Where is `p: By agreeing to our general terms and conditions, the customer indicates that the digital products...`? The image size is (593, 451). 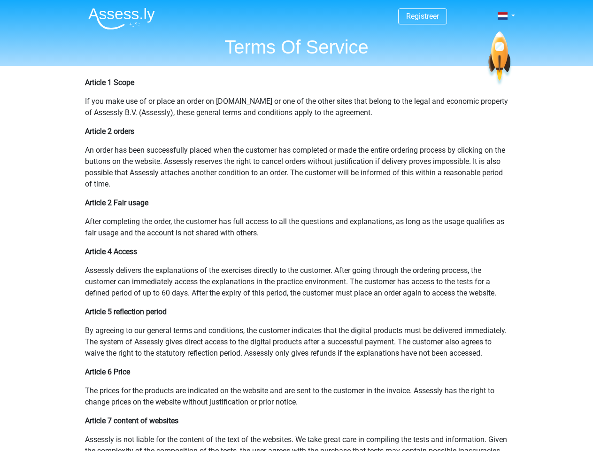
p: By agreeing to our general terms and conditions, the customer indicates that the digital products... is located at coordinates (297, 342).